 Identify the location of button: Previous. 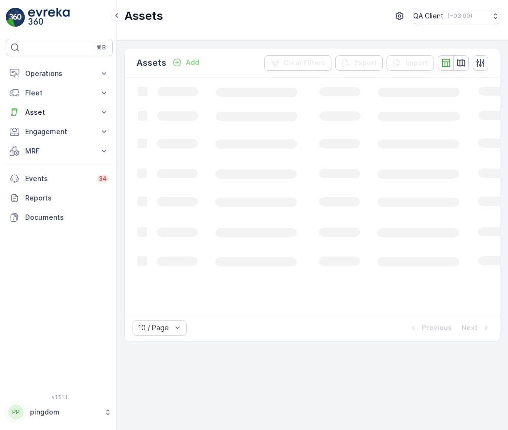
(430, 328).